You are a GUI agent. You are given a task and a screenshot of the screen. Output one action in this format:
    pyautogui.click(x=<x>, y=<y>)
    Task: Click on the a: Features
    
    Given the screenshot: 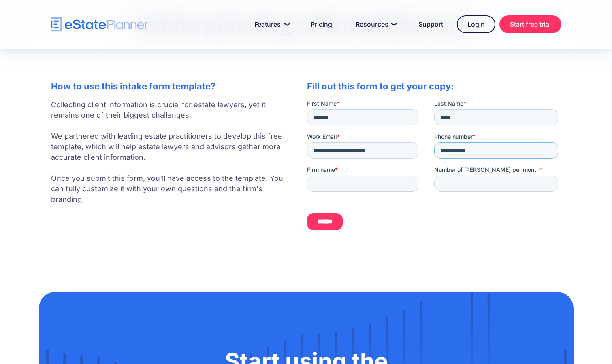 What is the action you would take?
    pyautogui.click(x=270, y=24)
    